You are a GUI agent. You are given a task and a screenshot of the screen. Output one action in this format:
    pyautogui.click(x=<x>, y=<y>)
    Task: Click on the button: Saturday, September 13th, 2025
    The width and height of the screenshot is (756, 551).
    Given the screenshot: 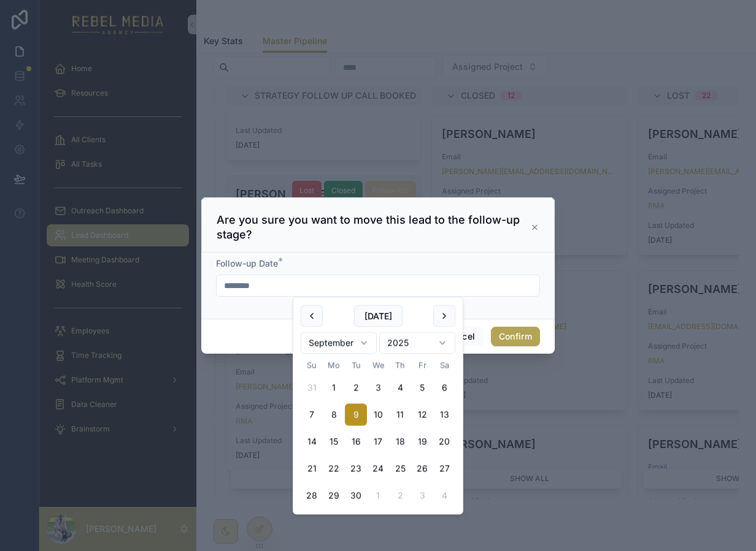 What is the action you would take?
    pyautogui.click(x=445, y=415)
    